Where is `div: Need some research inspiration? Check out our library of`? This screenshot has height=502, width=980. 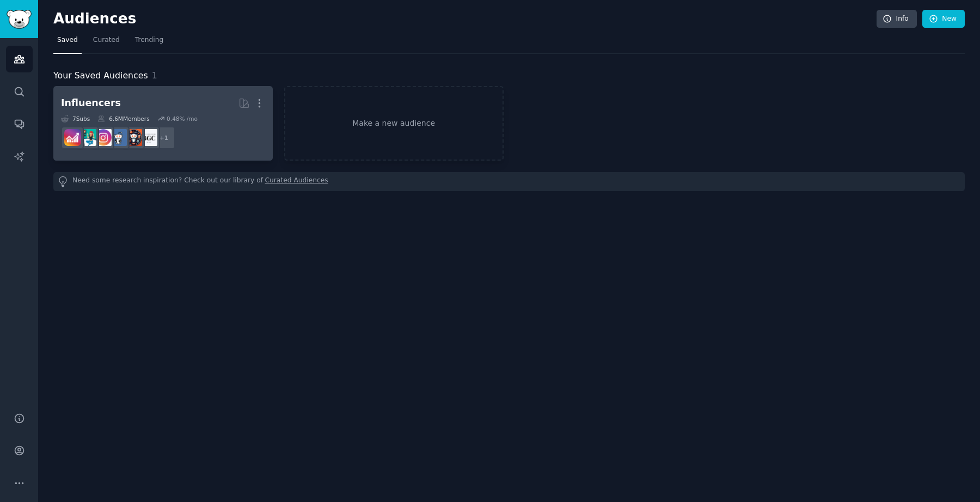
div: Need some research inspiration? Check out our library of is located at coordinates (509, 181).